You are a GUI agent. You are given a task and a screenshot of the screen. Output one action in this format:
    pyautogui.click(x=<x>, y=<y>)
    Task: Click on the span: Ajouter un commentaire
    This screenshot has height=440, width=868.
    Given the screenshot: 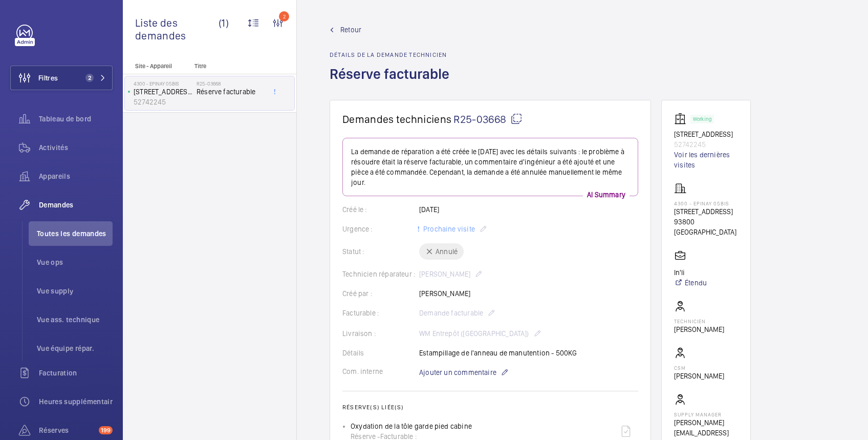 What is the action you would take?
    pyautogui.click(x=457, y=372)
    